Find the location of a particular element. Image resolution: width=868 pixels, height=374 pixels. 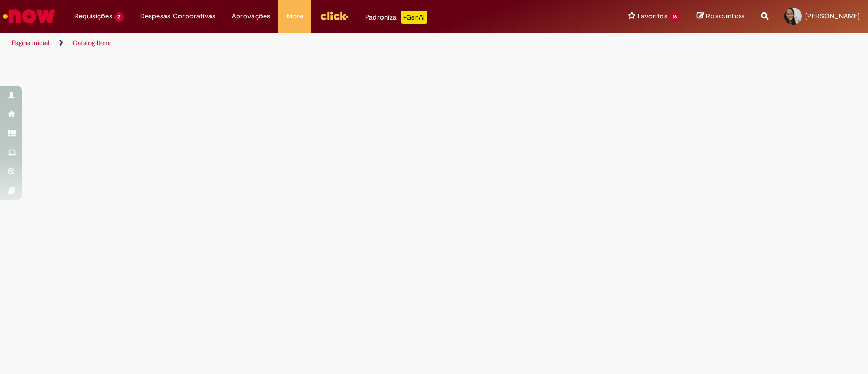

a: Catalog Item is located at coordinates (91, 43).